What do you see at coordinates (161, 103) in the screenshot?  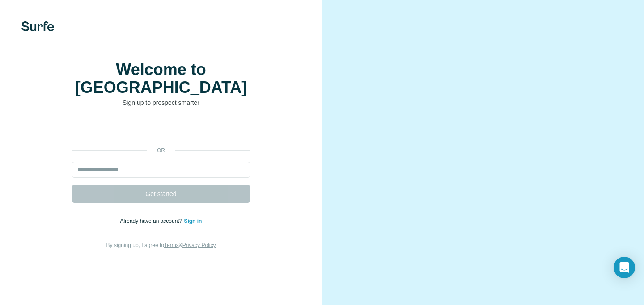 I see `p: Sign up to prospect smarter` at bounding box center [161, 103].